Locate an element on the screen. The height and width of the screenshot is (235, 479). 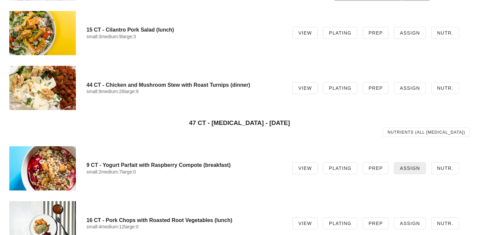
span: small:4 is located at coordinates (94, 227).